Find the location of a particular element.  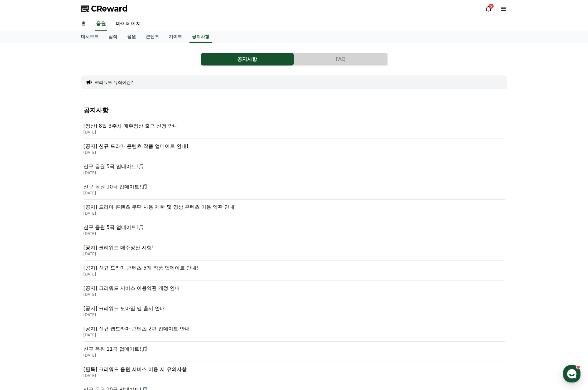

p: [필독] 크리워드 음원 서비스 이용 시 유의사항 is located at coordinates (294, 369).